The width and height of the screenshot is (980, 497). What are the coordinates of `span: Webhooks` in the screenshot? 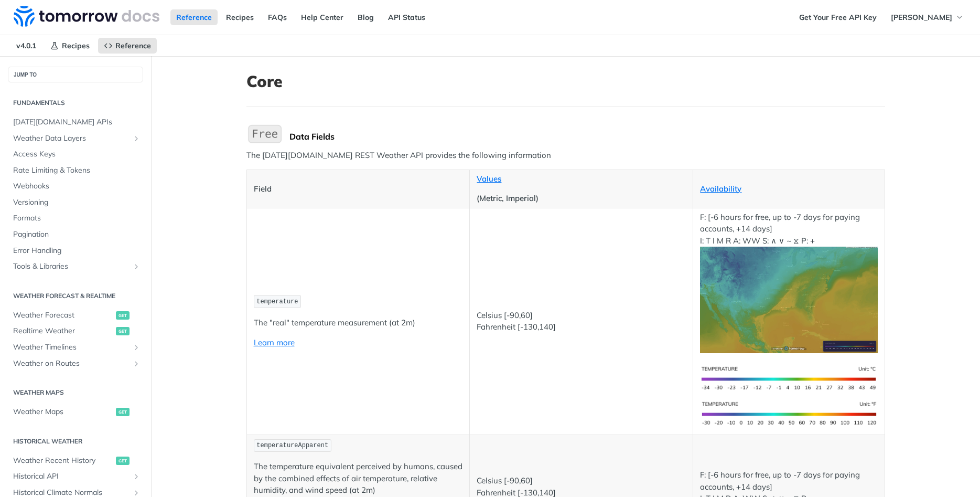 It's located at (76, 186).